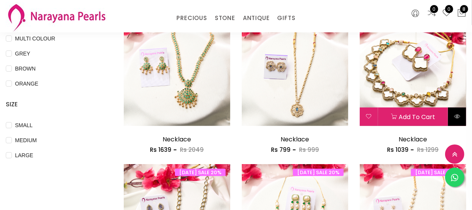 The image size is (472, 210). Describe the element at coordinates (24, 125) in the screenshot. I see `span: SMALL` at that location.